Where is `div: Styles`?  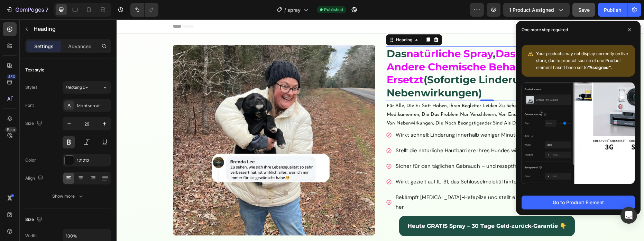
div: Styles is located at coordinates (31, 87).